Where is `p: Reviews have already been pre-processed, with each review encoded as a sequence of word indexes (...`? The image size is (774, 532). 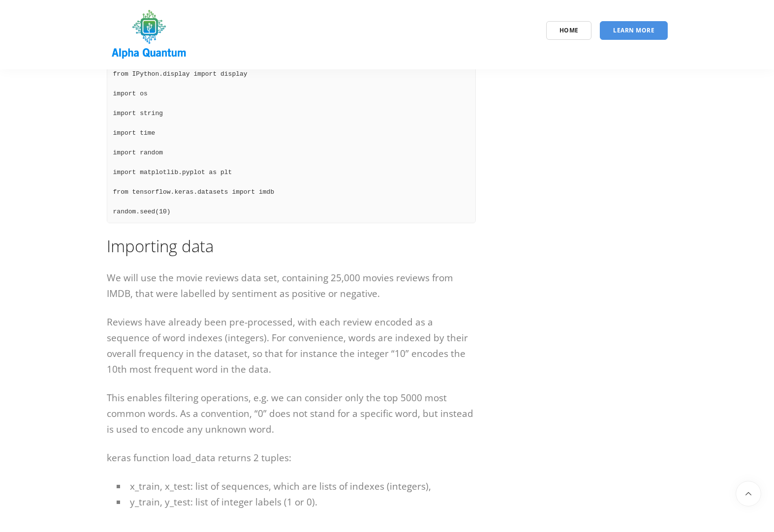 p: Reviews have already been pre-processed, with each review encoded as a sequence of word indexes (... is located at coordinates (291, 346).